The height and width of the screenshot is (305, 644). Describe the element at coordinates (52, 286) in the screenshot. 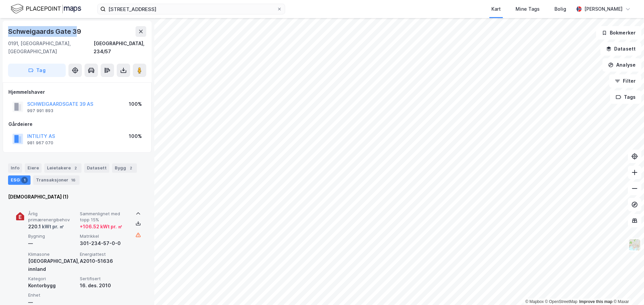

I see `div: Kontorbygg` at that location.